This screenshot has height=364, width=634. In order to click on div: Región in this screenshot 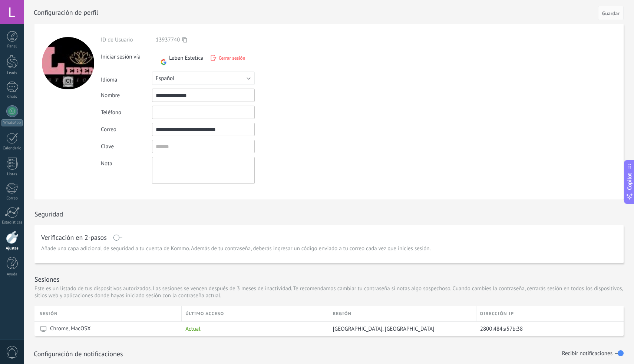, I will do `click(402, 313)`.